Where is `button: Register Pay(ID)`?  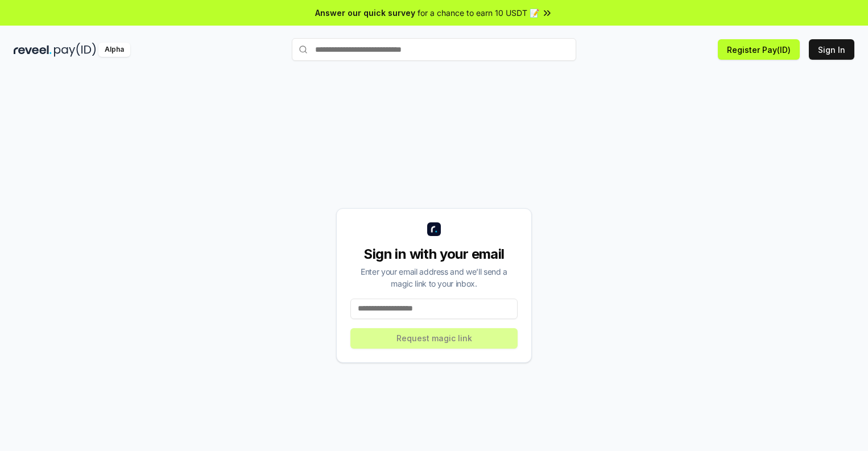
button: Register Pay(ID) is located at coordinates (759, 50).